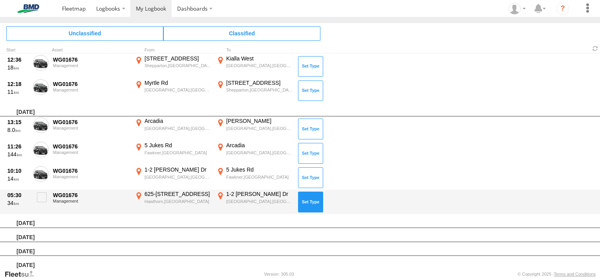 This screenshot has height=278, width=600. I want to click on a: Terms and Conditions, so click(575, 274).